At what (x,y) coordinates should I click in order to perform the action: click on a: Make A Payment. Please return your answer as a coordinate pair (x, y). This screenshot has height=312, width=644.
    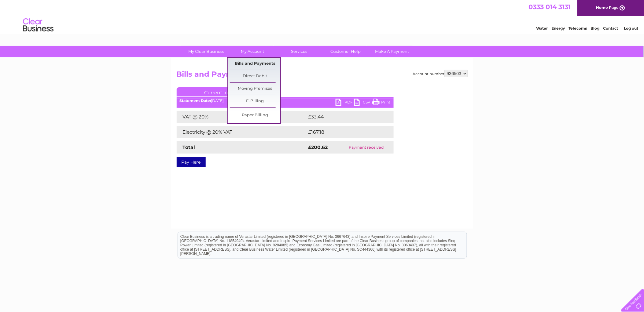
    Looking at the image, I should click on (392, 51).